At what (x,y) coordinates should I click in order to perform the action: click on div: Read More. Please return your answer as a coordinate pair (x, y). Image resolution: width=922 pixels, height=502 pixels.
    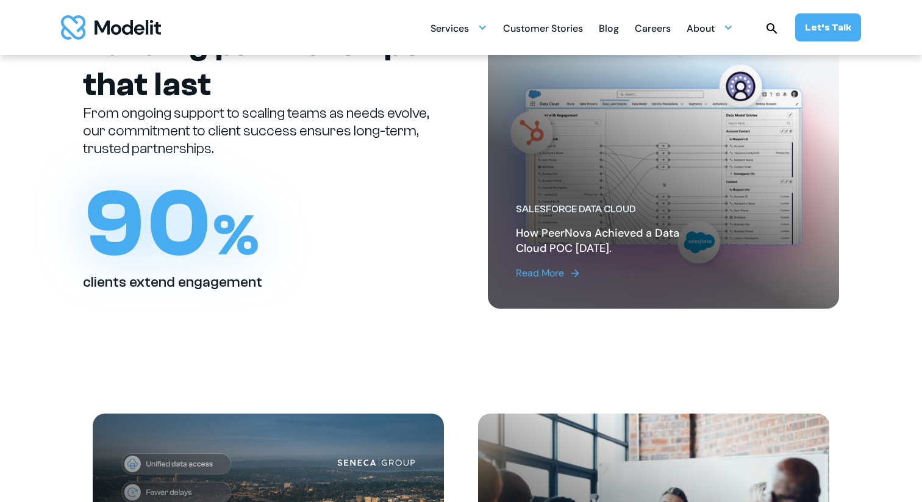
    Looking at the image, I should click on (540, 273).